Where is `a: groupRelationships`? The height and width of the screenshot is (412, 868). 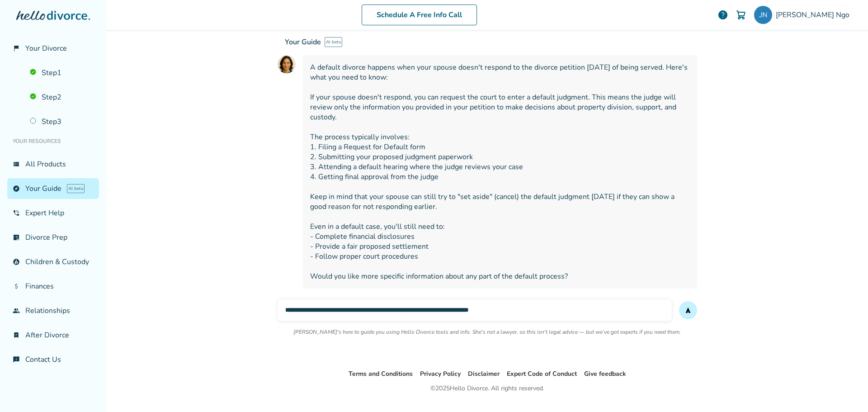 a: groupRelationships is located at coordinates (53, 311).